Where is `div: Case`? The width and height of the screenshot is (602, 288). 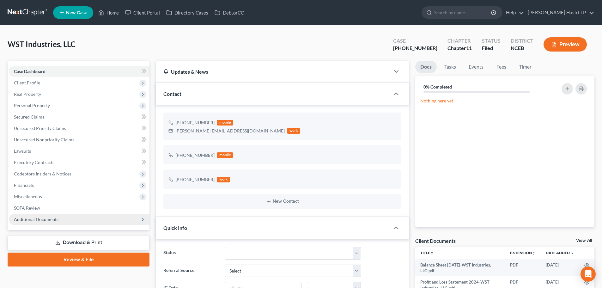
div: Case is located at coordinates (415, 41).